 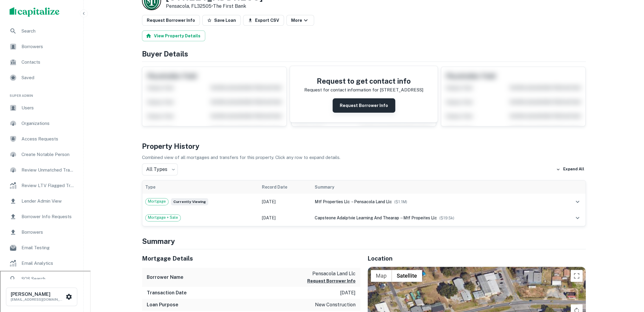 I want to click on span: ($ 19.5k ), so click(x=447, y=218).